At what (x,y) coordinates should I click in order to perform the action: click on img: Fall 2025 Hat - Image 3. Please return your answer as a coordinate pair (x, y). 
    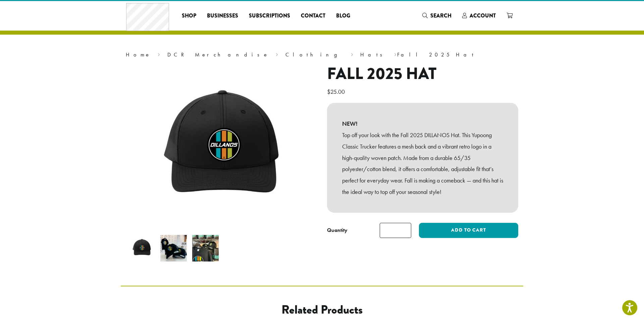
    Looking at the image, I should click on (205, 248).